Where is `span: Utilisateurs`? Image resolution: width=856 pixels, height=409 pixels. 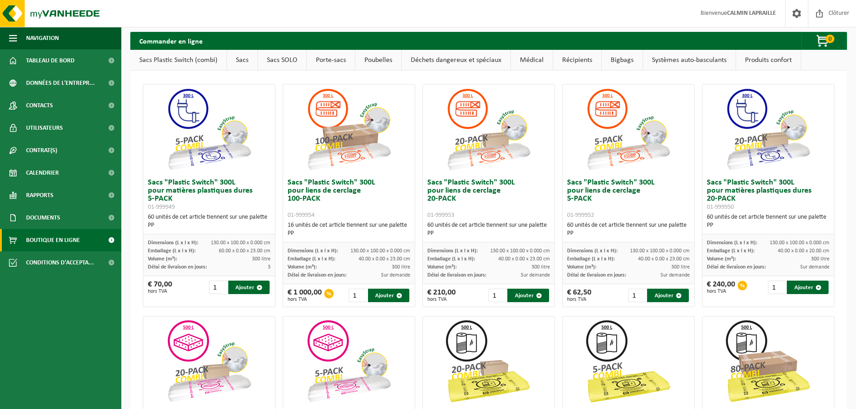 span: Utilisateurs is located at coordinates (44, 128).